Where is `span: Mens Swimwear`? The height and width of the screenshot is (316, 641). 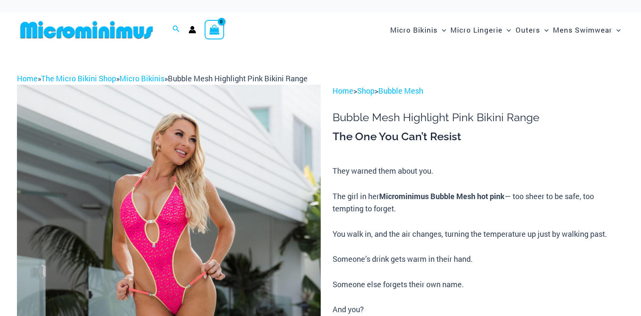
span: Mens Swimwear is located at coordinates (582, 30).